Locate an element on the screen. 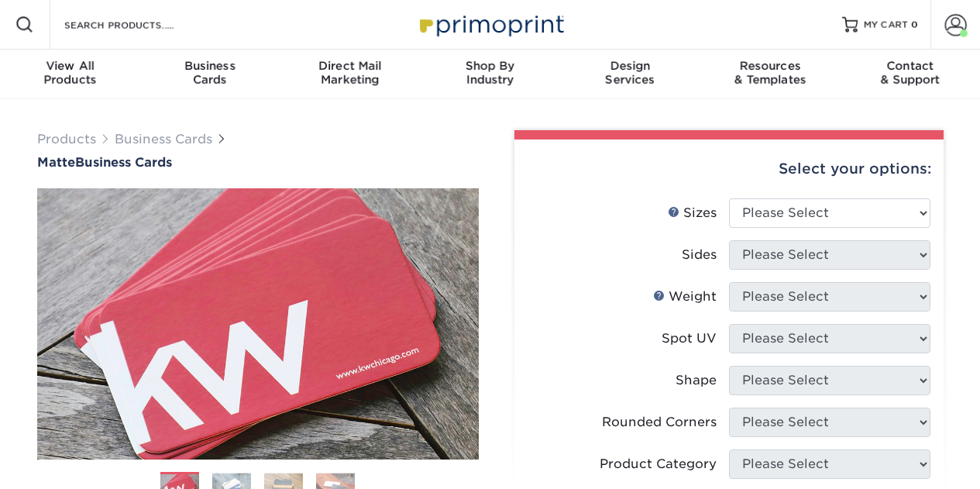 The width and height of the screenshot is (980, 489). div: Sizes is located at coordinates (692, 213).